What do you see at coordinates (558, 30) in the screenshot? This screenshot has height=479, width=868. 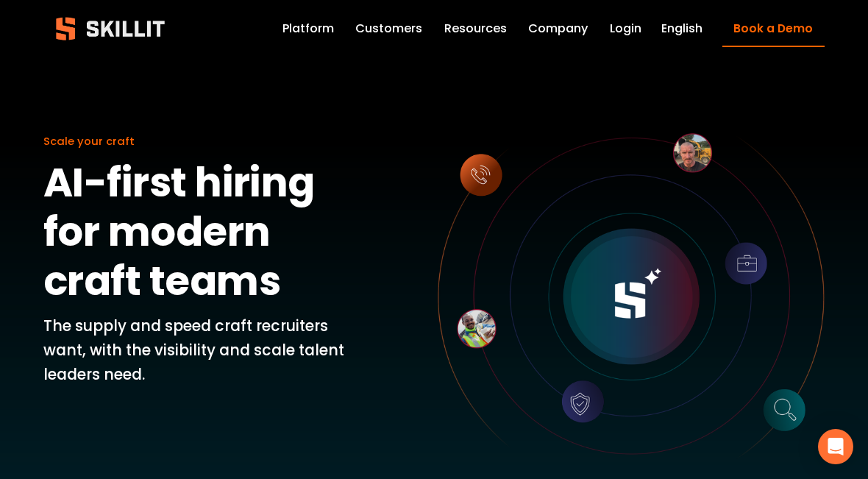 I see `a: Company` at bounding box center [558, 30].